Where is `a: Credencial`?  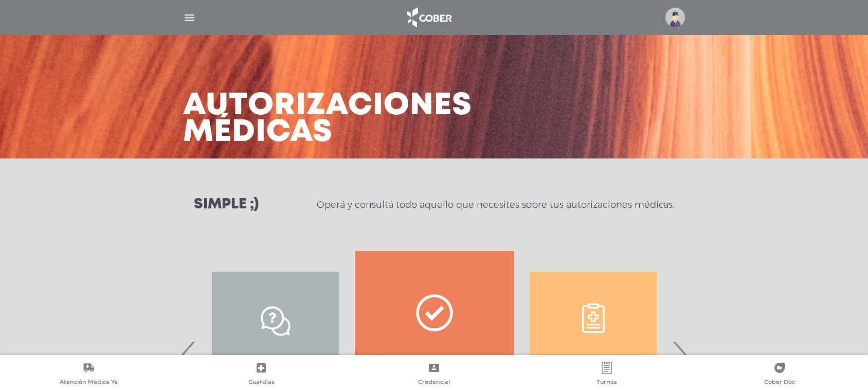 a: Credencial is located at coordinates (434, 375).